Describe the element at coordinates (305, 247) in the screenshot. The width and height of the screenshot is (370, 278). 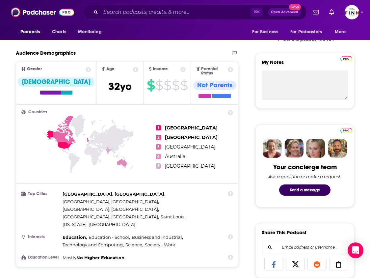
I see `div: Search followers` at that location.